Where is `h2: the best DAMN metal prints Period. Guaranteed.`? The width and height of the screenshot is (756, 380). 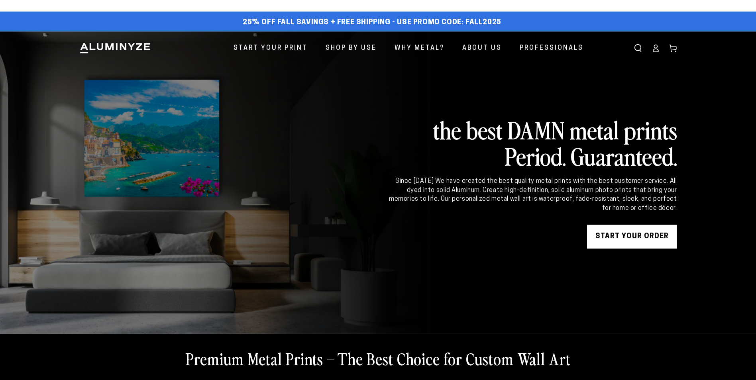 h2: the best DAMN metal prints Period. Guaranteed. is located at coordinates (533, 143).